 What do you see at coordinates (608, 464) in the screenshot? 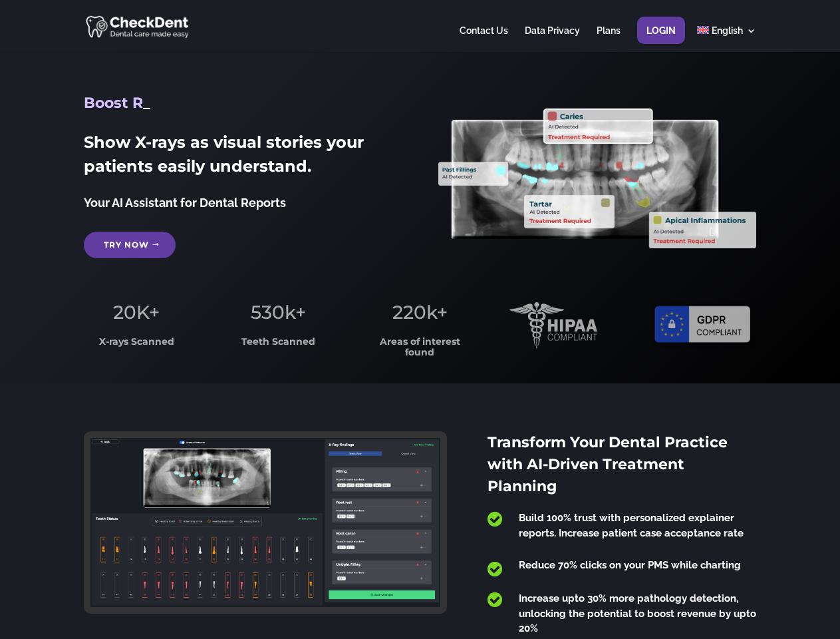
I see `span: Transform Your Dental Practice with AI-Driven Treatment Planning` at bounding box center [608, 464].